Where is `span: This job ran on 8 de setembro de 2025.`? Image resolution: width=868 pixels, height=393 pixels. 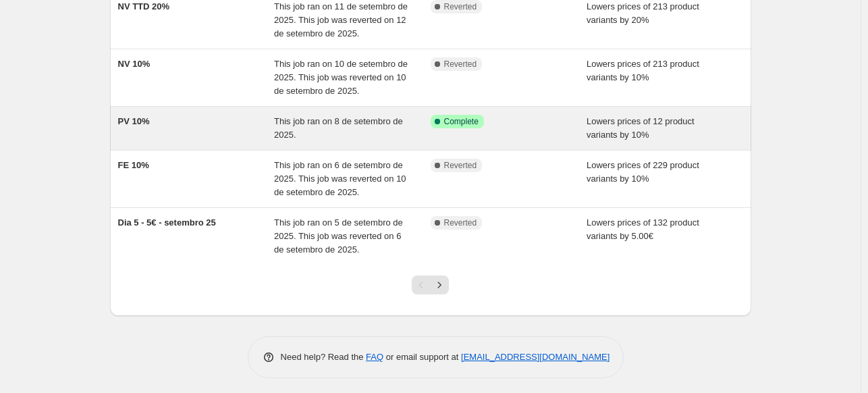
span: This job ran on 8 de setembro de 2025. is located at coordinates (338, 128).